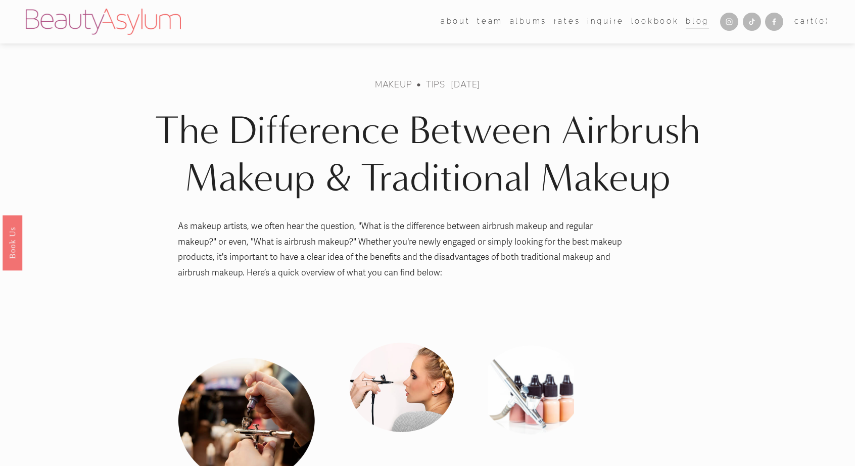  What do you see at coordinates (822, 21) in the screenshot?
I see `span: 0` at bounding box center [822, 21].